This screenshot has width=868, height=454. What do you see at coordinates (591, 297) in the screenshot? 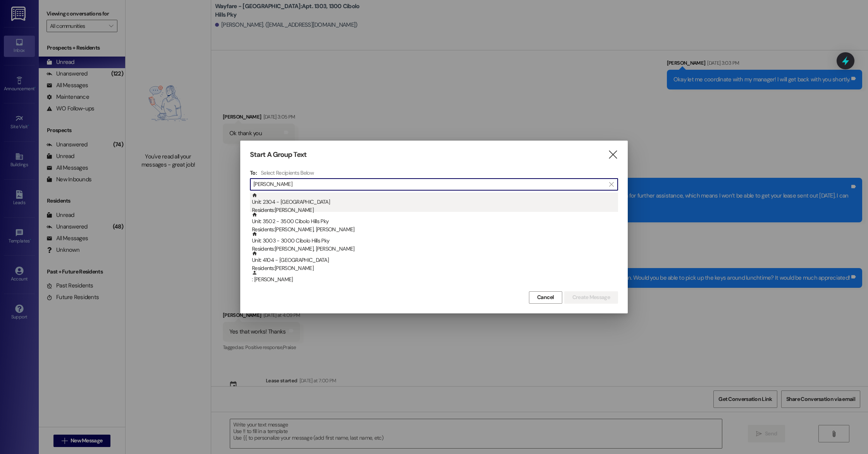
I see `span: Create Message` at bounding box center [591, 297].